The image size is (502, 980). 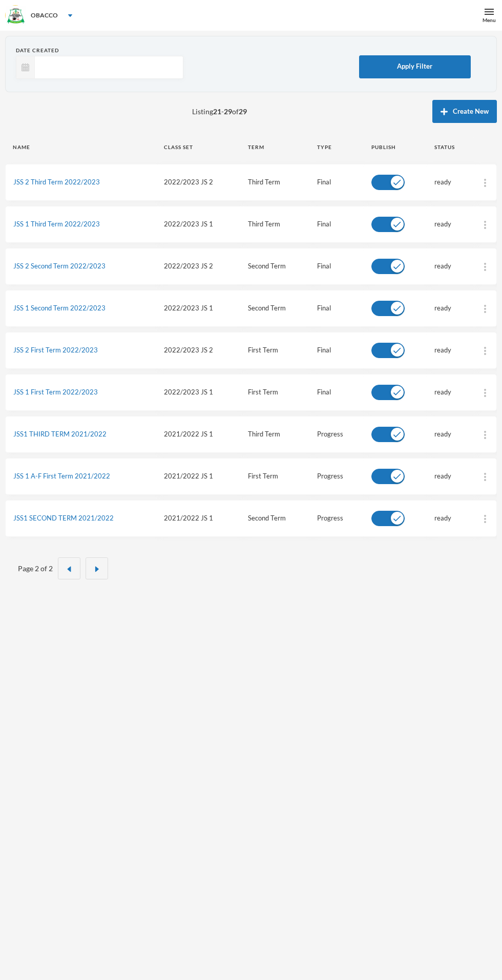 I want to click on th: Name, so click(x=81, y=147).